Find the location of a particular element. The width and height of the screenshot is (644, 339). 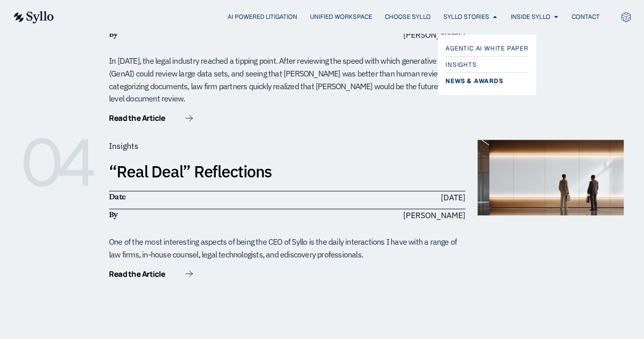

a: AI Powered Litigation is located at coordinates (262, 17).